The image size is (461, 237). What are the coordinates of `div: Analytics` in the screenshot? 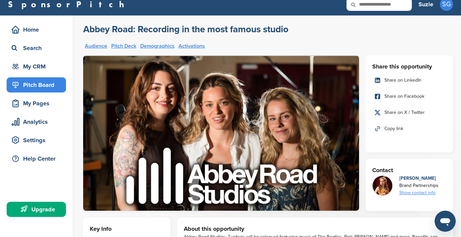 It's located at (38, 122).